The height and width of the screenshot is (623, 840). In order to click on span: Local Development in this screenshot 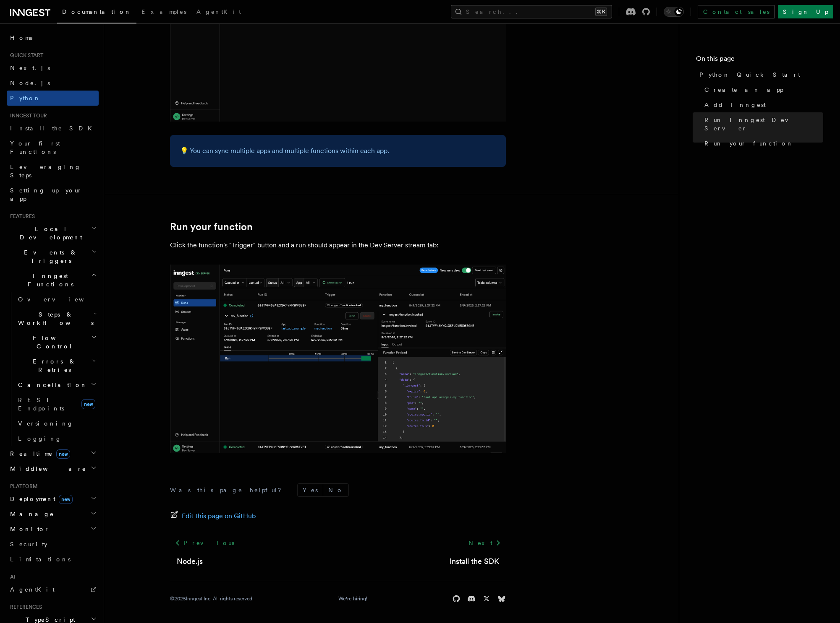, I will do `click(49, 233)`.